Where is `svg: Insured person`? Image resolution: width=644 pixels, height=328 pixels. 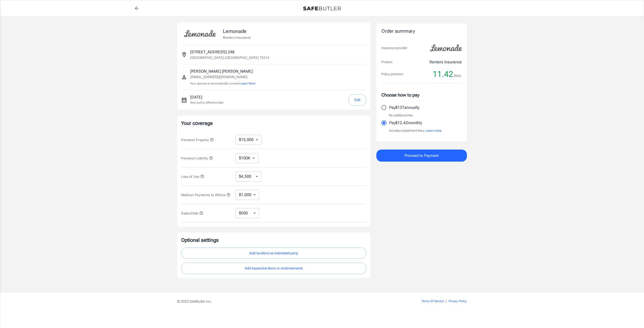
svg: Insured person is located at coordinates (184, 77).